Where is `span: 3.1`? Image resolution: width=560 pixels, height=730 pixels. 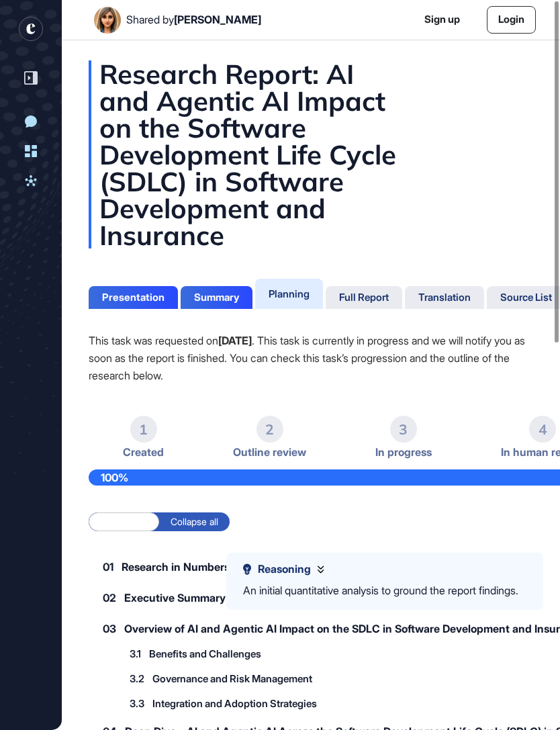 span: 3.1 is located at coordinates (135, 653).